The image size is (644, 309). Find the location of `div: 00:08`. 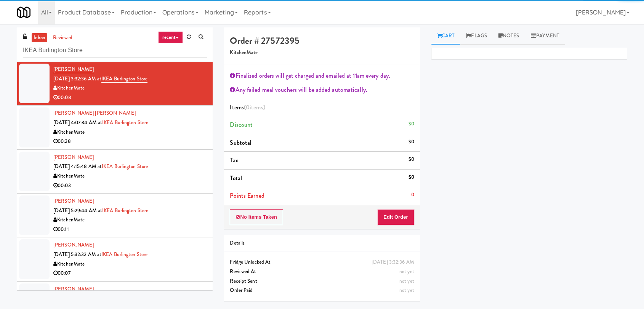

div: 00:08 is located at coordinates (130, 98).